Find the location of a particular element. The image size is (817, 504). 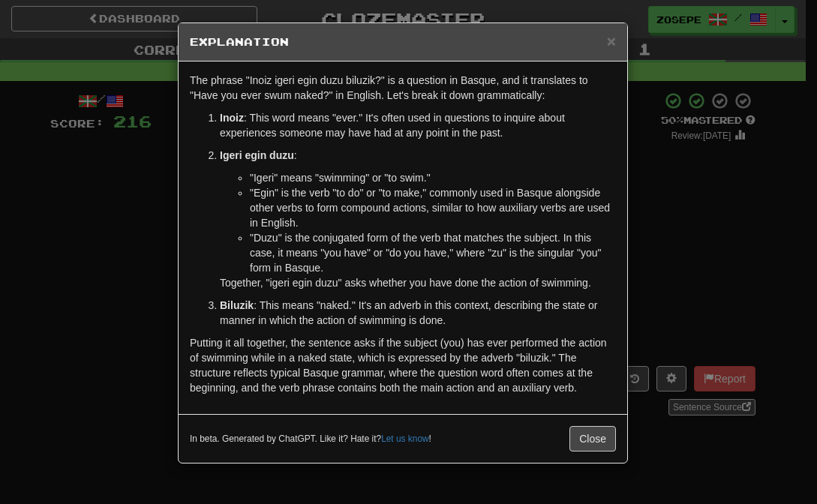

p: The phrase "Inoiz igeri egin duzu biluzik?" is a question in Basque, and it translates to "Have y... is located at coordinates (403, 88).